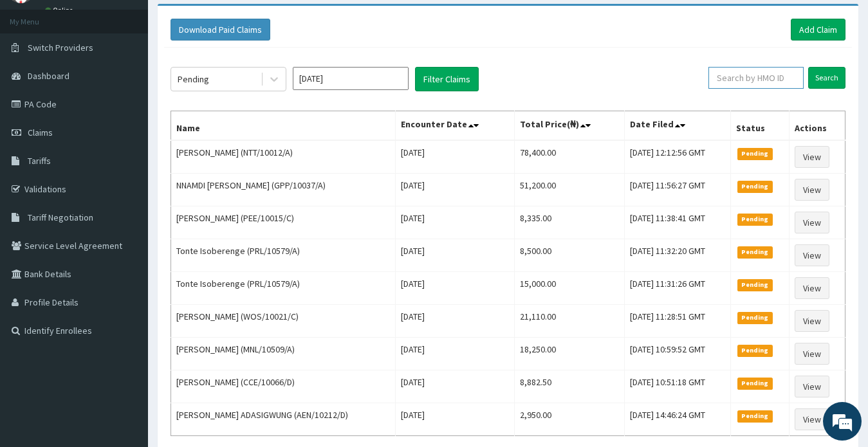 This screenshot has width=868, height=447. Describe the element at coordinates (227, 22) in the screenshot. I see `div: Minimize live chat window` at that location.